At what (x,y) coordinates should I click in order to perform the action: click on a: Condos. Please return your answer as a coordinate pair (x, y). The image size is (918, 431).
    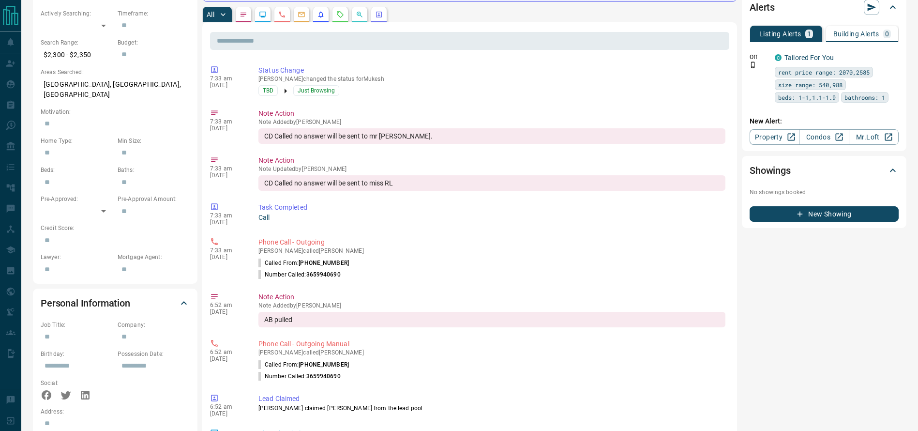
    Looking at the image, I should click on (824, 137).